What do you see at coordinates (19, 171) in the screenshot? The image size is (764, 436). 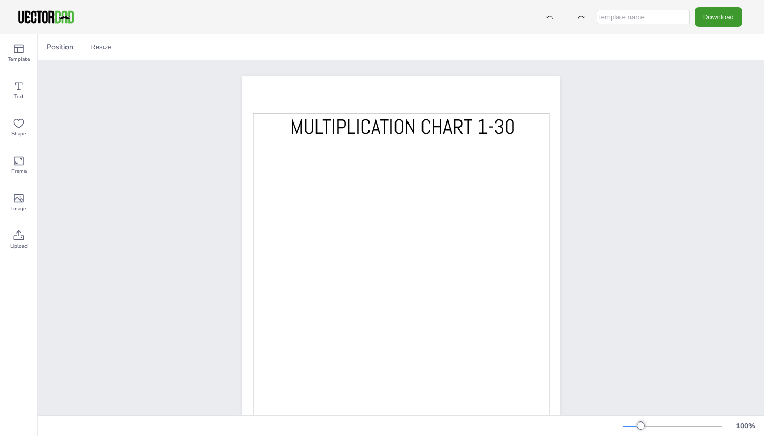 I see `span: Frame` at bounding box center [19, 171].